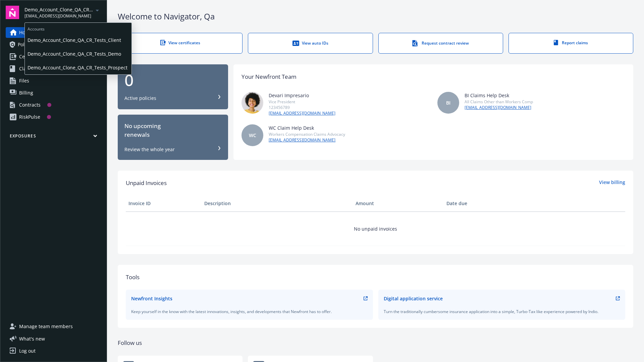 This screenshot has width=644, height=362. I want to click on a: Request contract review, so click(441, 44).